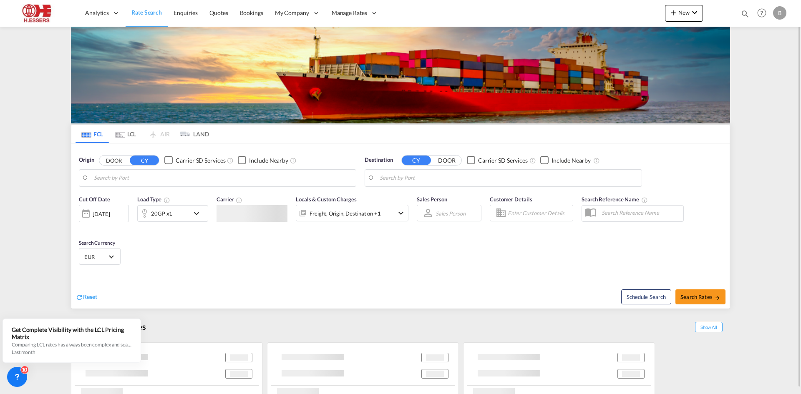 Image resolution: width=801 pixels, height=394 pixels. What do you see at coordinates (539, 213) in the screenshot?
I see `input: Enter Customer Details` at bounding box center [539, 213].